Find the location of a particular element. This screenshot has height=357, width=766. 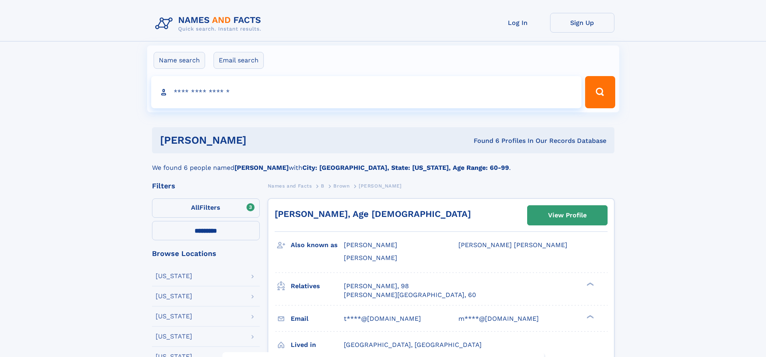

label: Name search is located at coordinates (179, 60).